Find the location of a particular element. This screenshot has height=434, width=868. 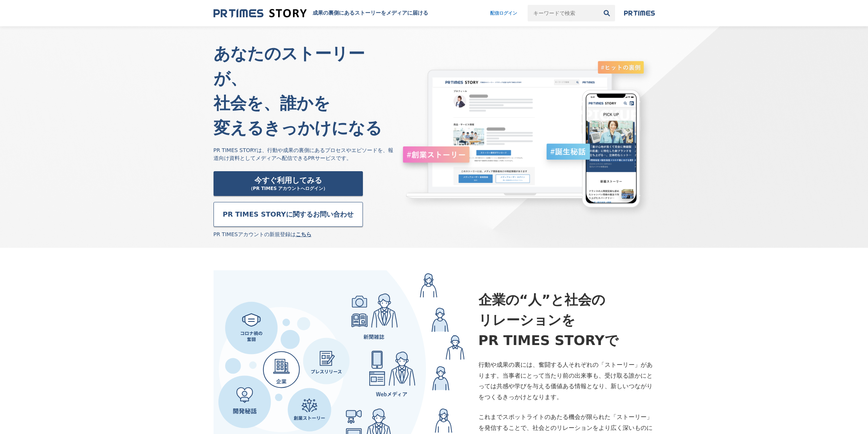

a: 成果の裏側にあるストーリーをメディアに届ける 成果の裏側にあるストーリーをメディアに届ける is located at coordinates (321, 13).